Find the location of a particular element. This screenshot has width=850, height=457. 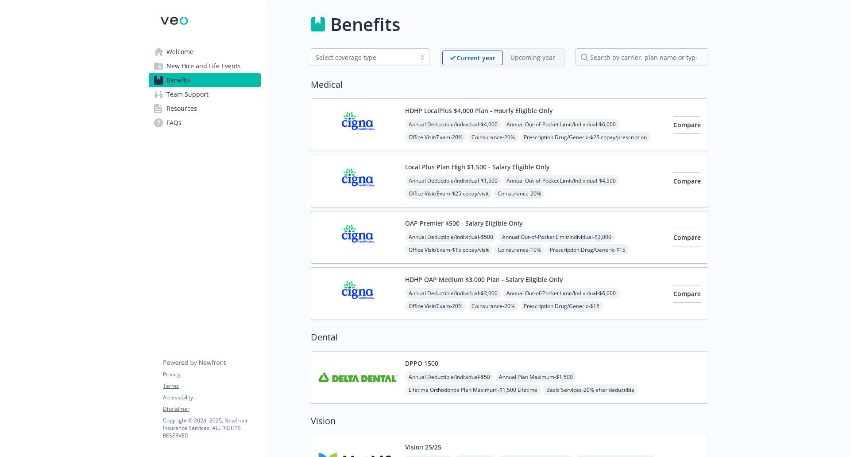

span: Annual Plan Maximum - $1,500 is located at coordinates (536, 376).